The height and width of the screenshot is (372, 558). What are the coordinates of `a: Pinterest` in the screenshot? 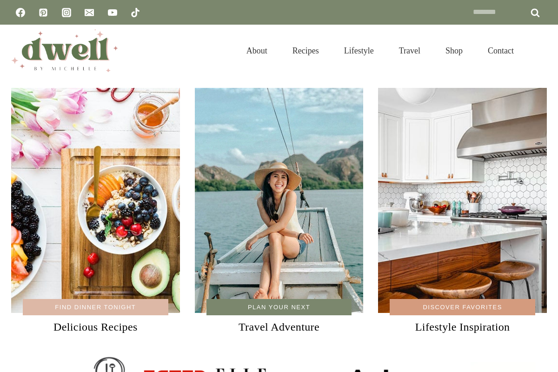 It's located at (43, 13).